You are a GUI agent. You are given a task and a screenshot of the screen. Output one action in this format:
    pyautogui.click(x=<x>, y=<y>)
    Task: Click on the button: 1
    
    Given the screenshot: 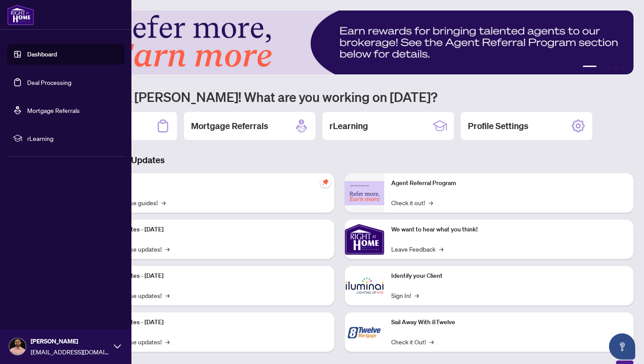 What is the action you would take?
    pyautogui.click(x=590, y=67)
    